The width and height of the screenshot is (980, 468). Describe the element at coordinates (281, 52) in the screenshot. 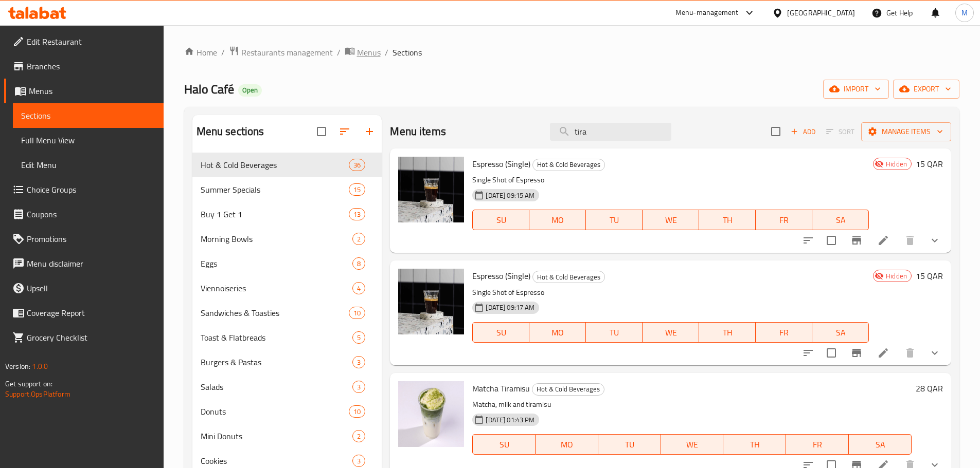

I see `a: Restaurants management` at that location.